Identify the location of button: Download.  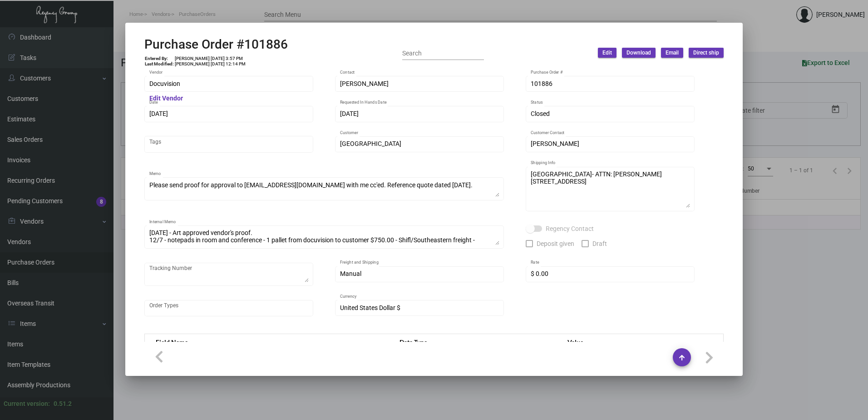
(639, 53).